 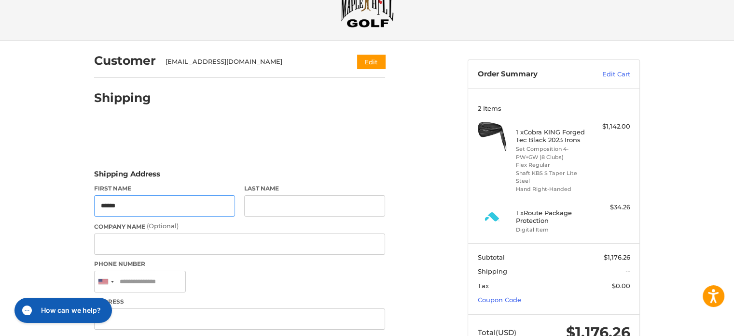 I want to click on li: Hand Right-Handed, so click(x=553, y=189).